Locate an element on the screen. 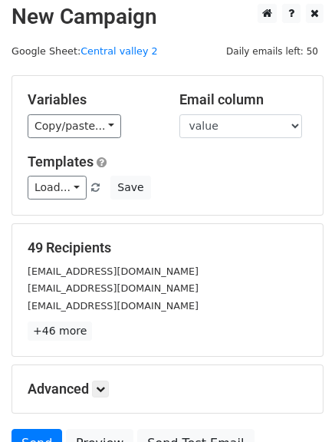 Image resolution: width=335 pixels, height=442 pixels. a: +46 more is located at coordinates (60, 331).